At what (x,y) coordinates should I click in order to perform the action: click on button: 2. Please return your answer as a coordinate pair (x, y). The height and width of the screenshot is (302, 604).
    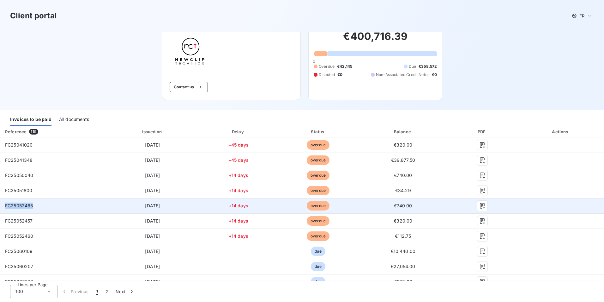
    Looking at the image, I should click on (107, 291).